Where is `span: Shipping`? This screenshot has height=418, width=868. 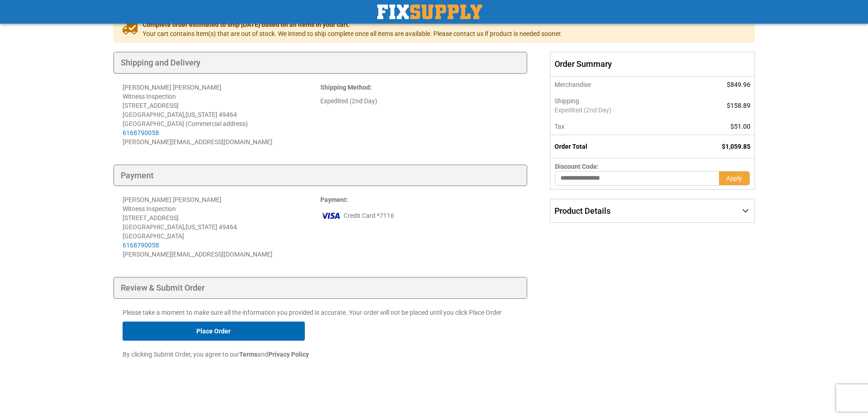
span: Shipping is located at coordinates (567, 101).